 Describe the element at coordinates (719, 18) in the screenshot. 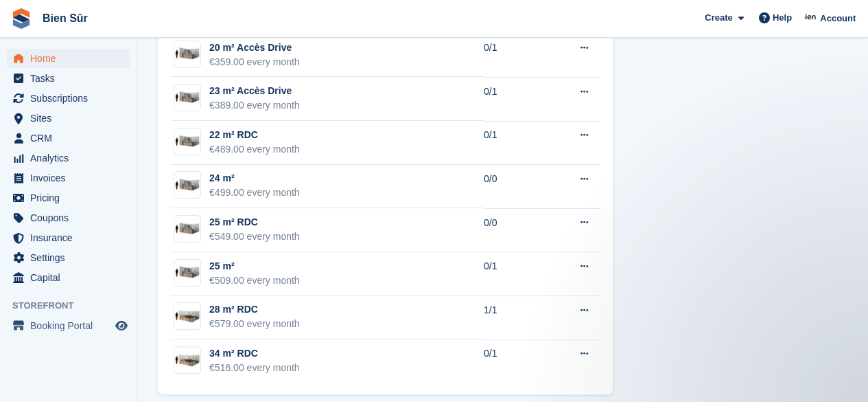

I see `span: Create` at that location.